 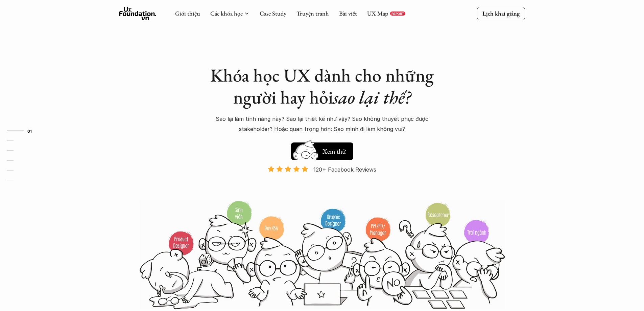 I want to click on a: 01, so click(x=23, y=131).